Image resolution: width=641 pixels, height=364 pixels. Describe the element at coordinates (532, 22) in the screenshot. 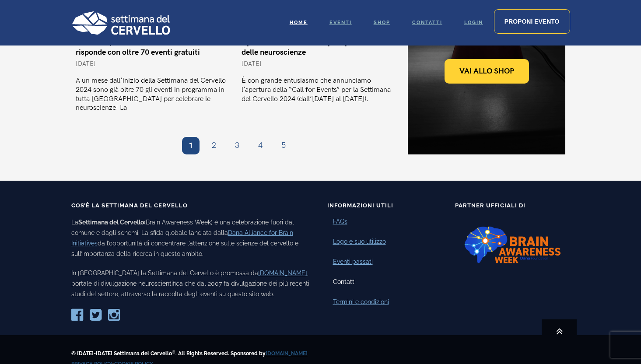

I see `span: Proponi evento` at that location.